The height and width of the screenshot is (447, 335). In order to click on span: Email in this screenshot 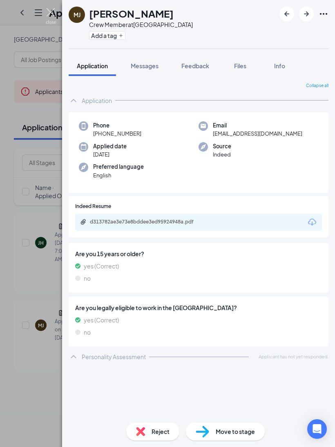, I will do `click(258, 126)`.